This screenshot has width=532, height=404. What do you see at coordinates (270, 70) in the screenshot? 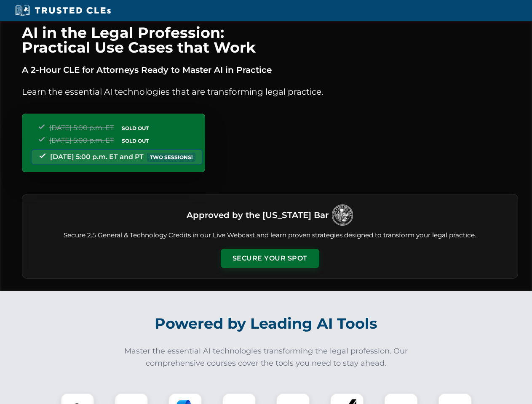
I see `p: A 2-Hour CLE for Attorneys Ready to Master AI in Practice` at bounding box center [270, 70].